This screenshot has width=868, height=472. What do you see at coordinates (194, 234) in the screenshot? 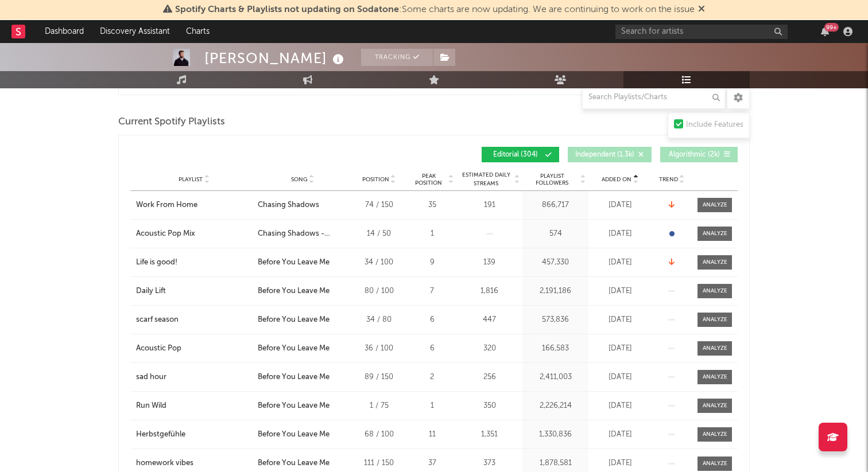
I see `a: Acoustic Pop Mix` at bounding box center [194, 234].